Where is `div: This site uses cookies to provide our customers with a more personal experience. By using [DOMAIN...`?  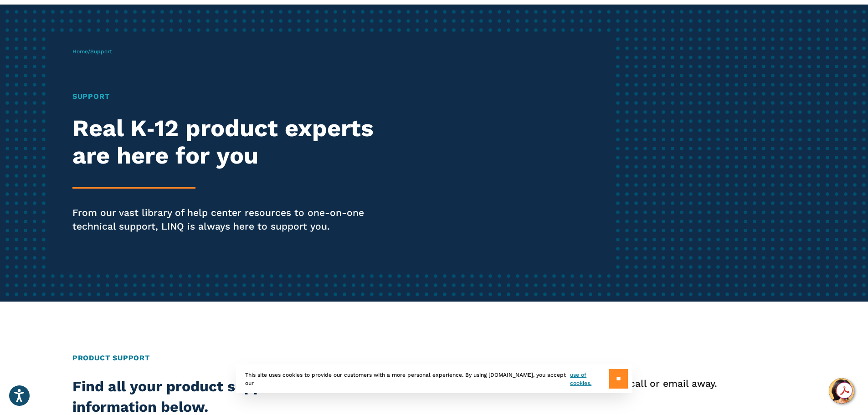
div: This site uses cookies to provide our customers with a more personal experience. By using [DOMAIN... is located at coordinates (434, 379).